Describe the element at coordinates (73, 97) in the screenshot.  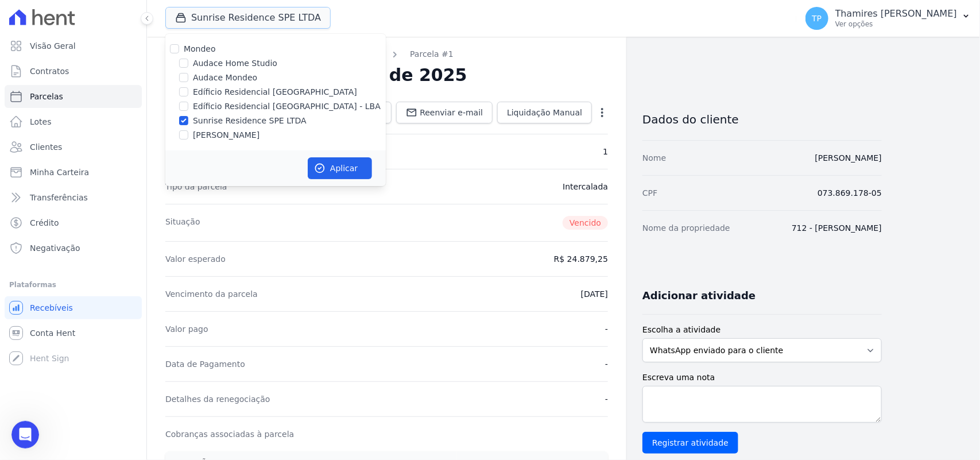
I see `a: Parcelas` at that location.